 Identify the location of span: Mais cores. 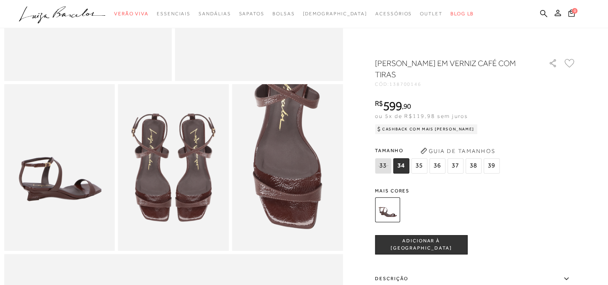
(476, 191).